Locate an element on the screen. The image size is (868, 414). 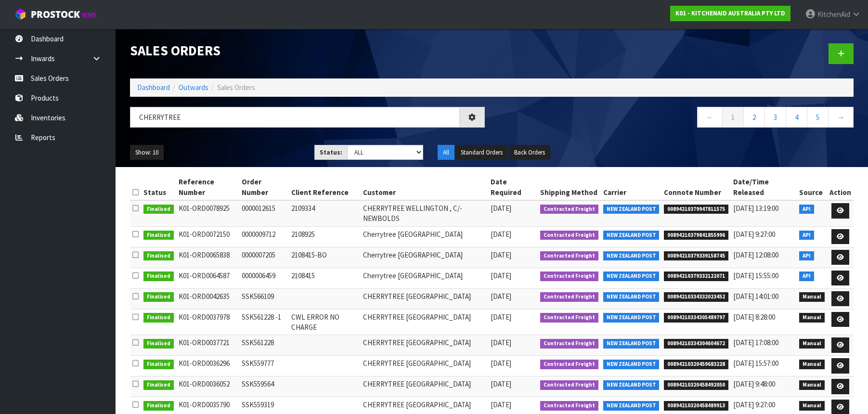
td: 2108925 is located at coordinates (324, 236).